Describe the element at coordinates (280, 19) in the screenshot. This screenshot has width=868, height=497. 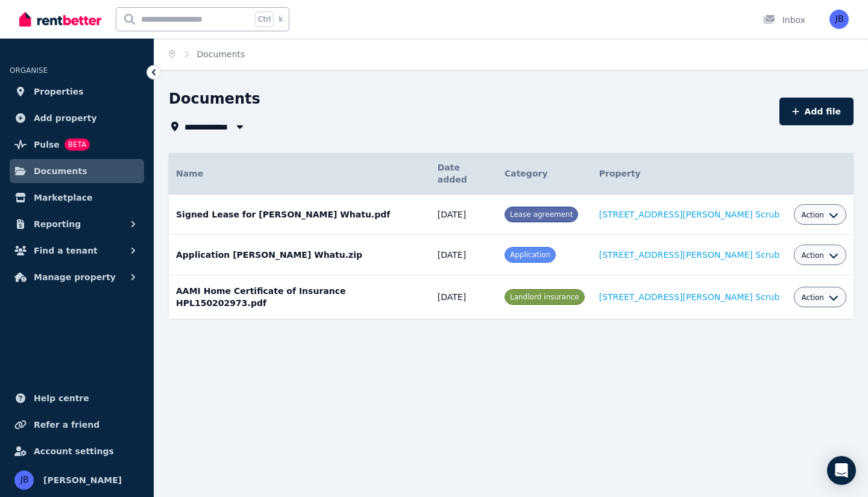
I see `span: k` at that location.